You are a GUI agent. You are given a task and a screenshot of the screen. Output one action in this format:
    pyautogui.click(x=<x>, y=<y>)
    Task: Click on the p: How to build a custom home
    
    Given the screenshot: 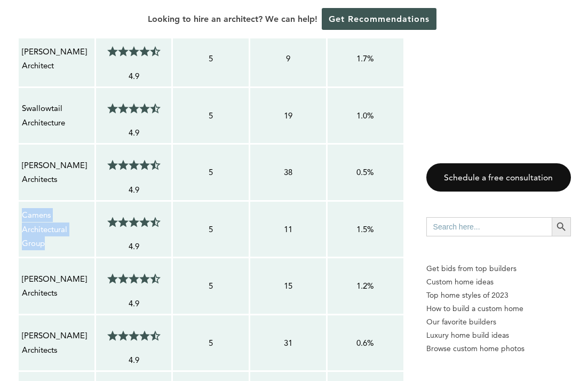 What is the action you would take?
    pyautogui.click(x=499, y=309)
    